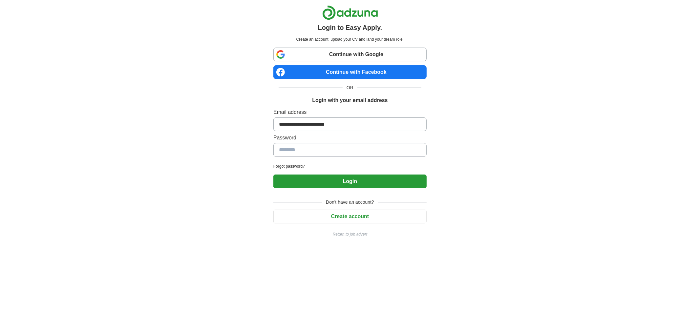  What do you see at coordinates (350, 202) in the screenshot?
I see `span: Don't have an account?` at bounding box center [350, 202].